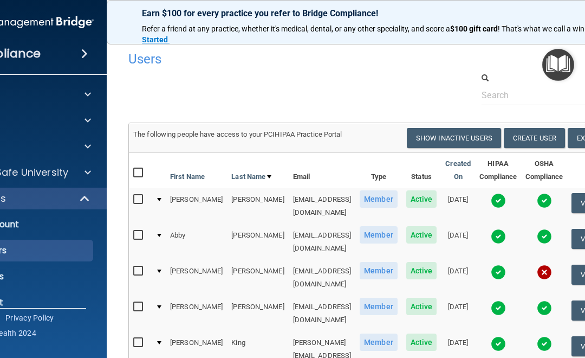 This screenshot has height=358, width=585. Describe the element at coordinates (474, 29) in the screenshot. I see `strong: $100 gift card` at that location.